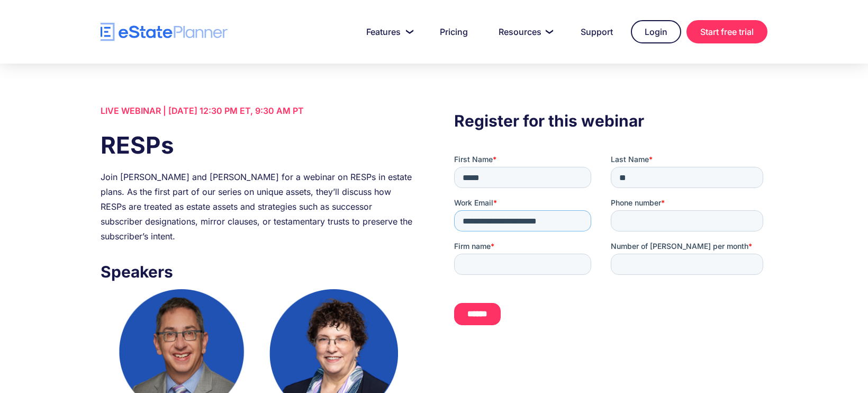 This screenshot has height=393, width=868. I want to click on h3: Register for this webinar, so click(611, 121).